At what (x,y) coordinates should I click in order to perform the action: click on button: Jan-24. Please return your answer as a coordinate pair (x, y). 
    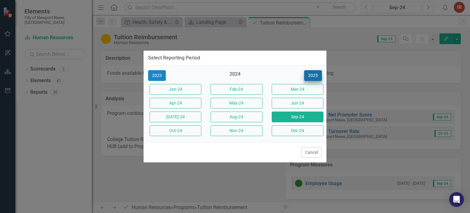
    Looking at the image, I should click on (175, 89).